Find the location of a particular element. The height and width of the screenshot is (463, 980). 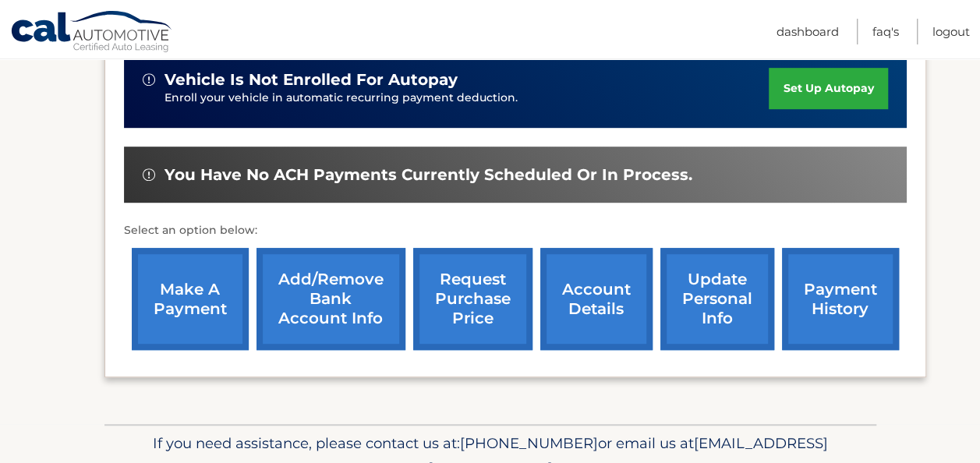

a: set up autopay is located at coordinates (828, 88).